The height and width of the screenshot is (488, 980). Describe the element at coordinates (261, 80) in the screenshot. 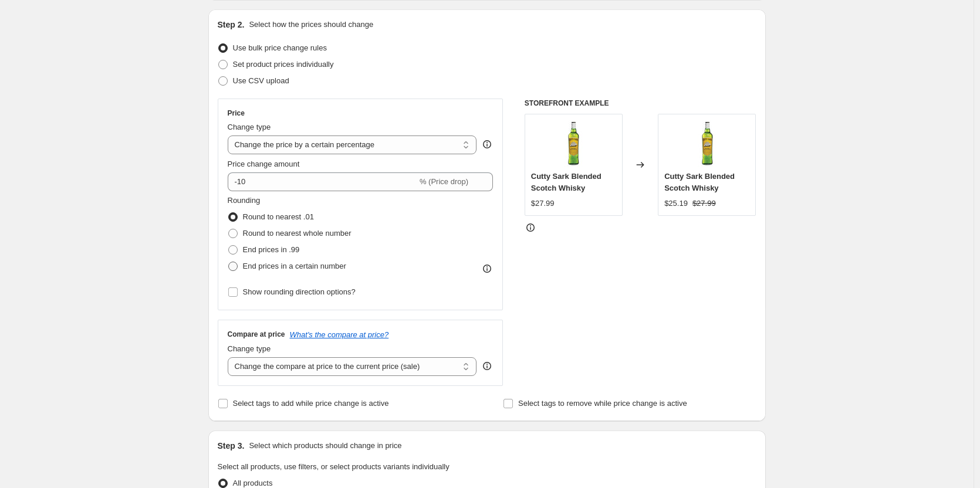

I see `span: Use CSV upload` at that location.